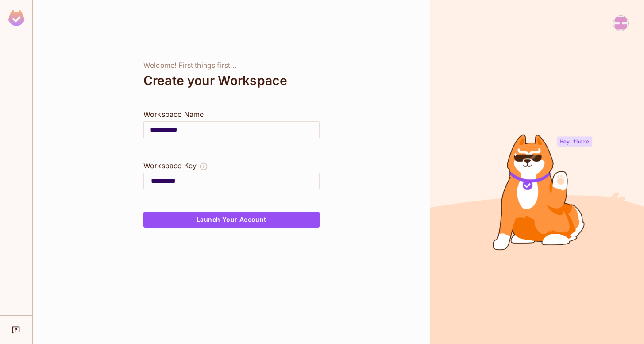 Image resolution: width=644 pixels, height=344 pixels. Describe the element at coordinates (232, 66) in the screenshot. I see `div: Welcome! First things first...` at that location.